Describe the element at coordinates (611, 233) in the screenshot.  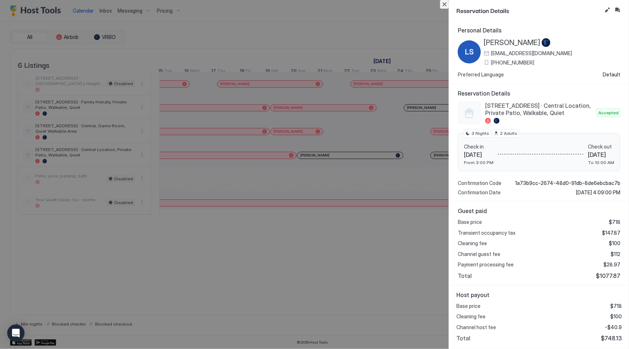
I see `span: $147.87` at that location.